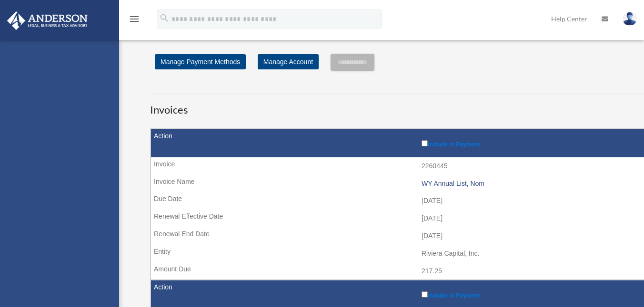  I want to click on img: Anderson Advisors Platinum Portal, so click(47, 20).